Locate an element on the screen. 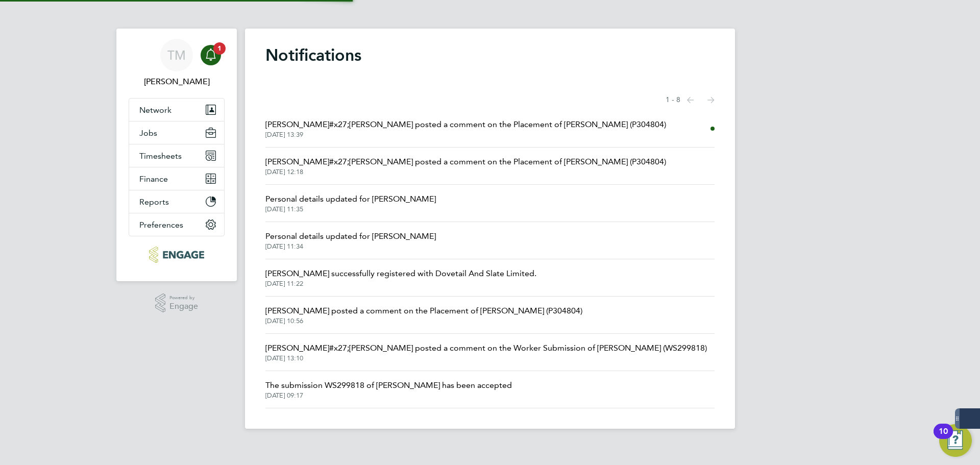 The width and height of the screenshot is (980, 465). button: Preferences is located at coordinates (177, 224).